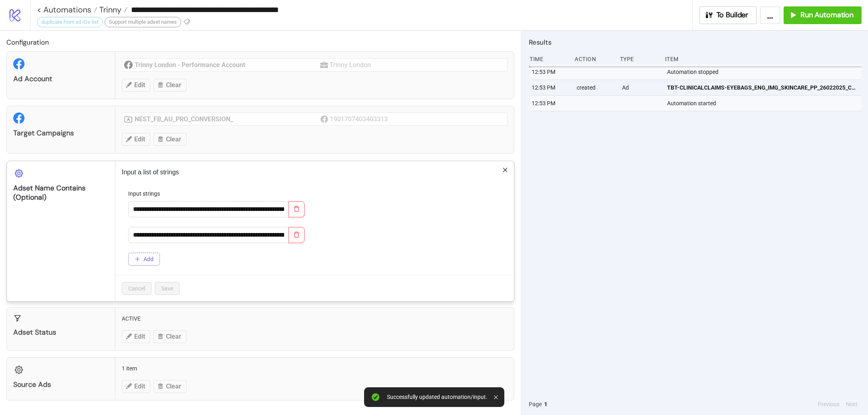 Image resolution: width=868 pixels, height=415 pixels. What do you see at coordinates (112, 9) in the screenshot?
I see `a: Trinny` at bounding box center [112, 9].